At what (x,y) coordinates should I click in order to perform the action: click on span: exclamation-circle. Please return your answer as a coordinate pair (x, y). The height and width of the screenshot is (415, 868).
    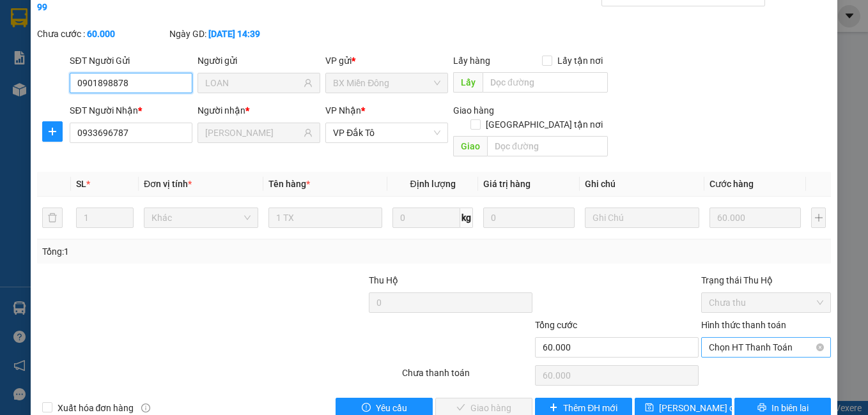
    Looking at the image, I should click on (366, 408).